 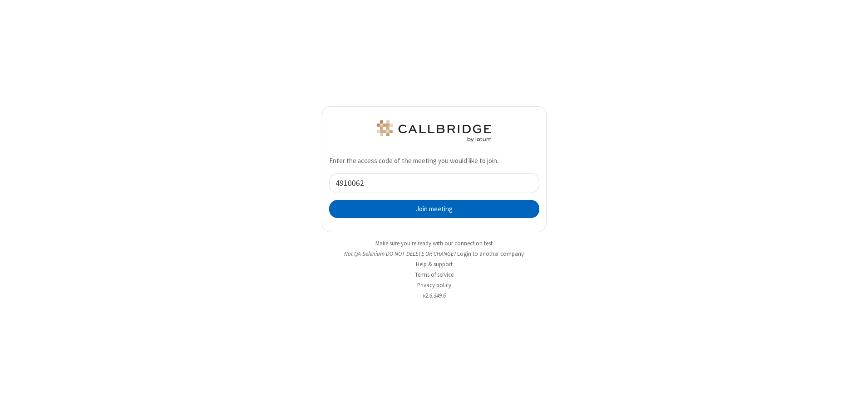 What do you see at coordinates (434, 275) in the screenshot?
I see `a: Terms of service` at bounding box center [434, 275].